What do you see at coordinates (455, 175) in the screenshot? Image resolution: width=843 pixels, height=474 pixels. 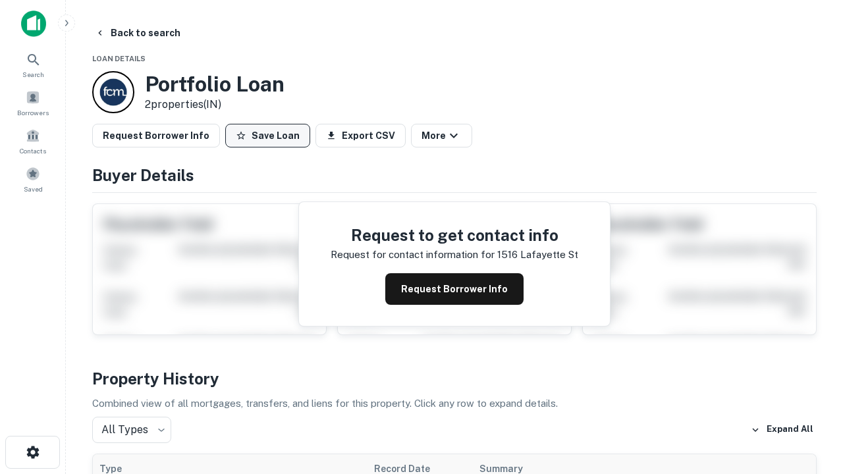 I see `h4: Buyer Details` at bounding box center [455, 175].